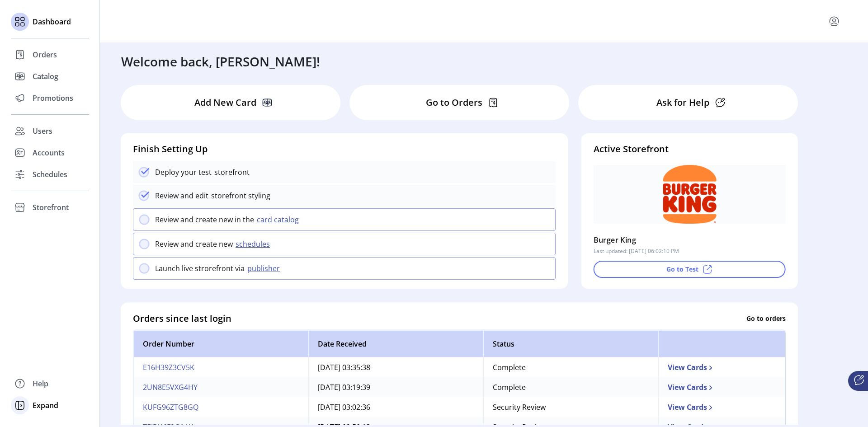 This screenshot has height=427, width=868. I want to click on h4: Orders since last login, so click(182, 318).